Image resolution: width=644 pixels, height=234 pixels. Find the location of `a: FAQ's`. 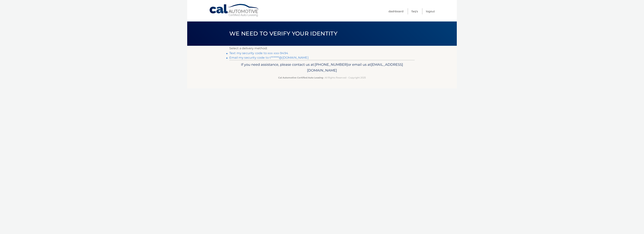

a: FAQ's is located at coordinates (415, 11).